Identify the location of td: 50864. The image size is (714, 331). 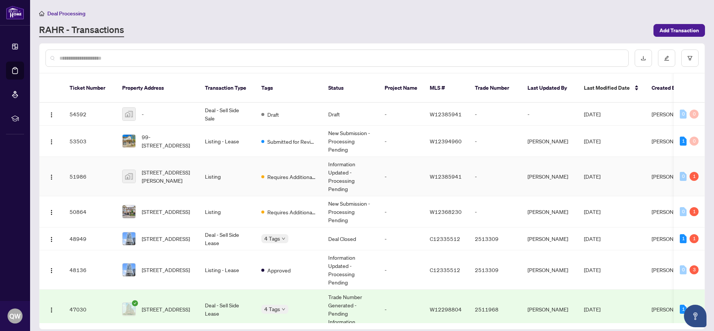
(90, 212).